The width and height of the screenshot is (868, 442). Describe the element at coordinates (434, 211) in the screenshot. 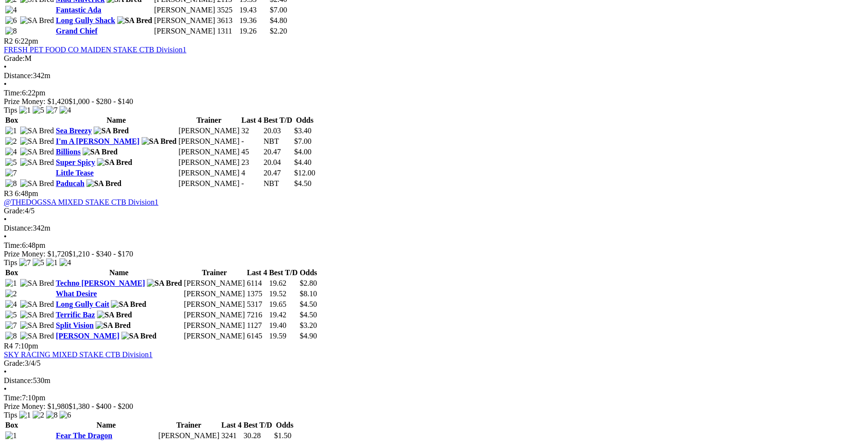

I see `div: 4/5` at that location.